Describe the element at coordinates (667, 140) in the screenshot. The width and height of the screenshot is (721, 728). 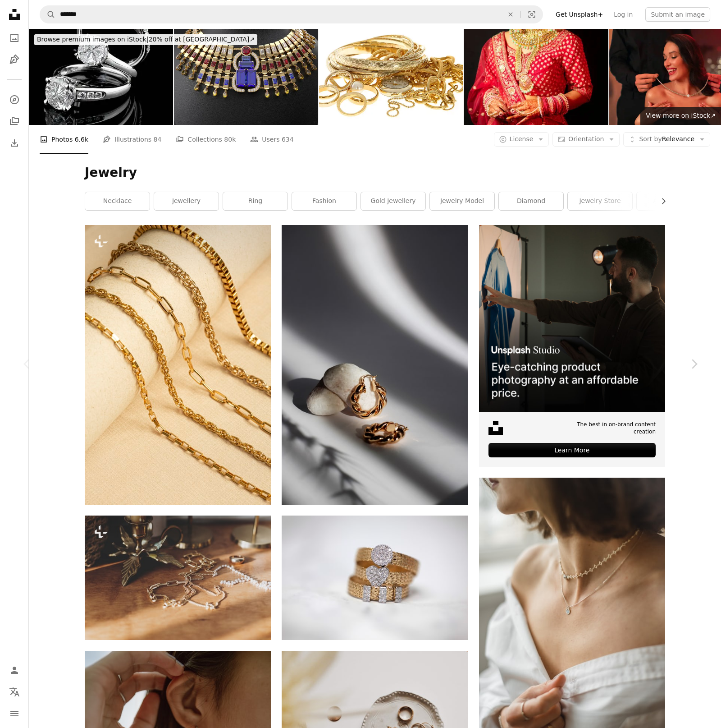
I see `button: Sort byRelevance` at that location.